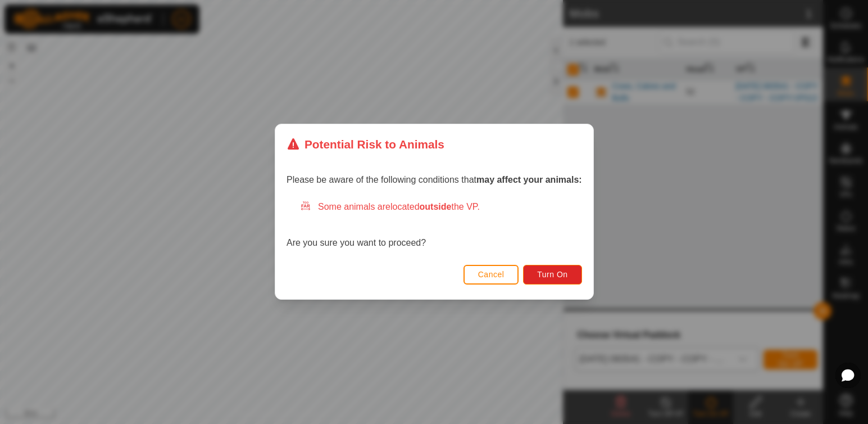  I want to click on strong: may affect your animals:, so click(529, 180).